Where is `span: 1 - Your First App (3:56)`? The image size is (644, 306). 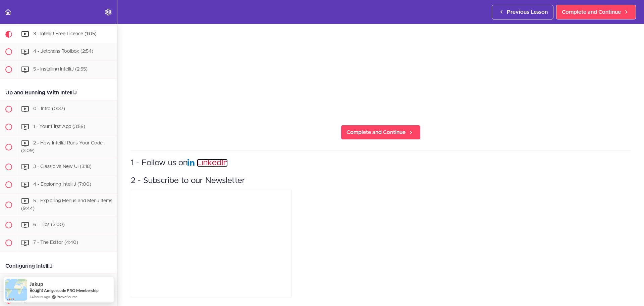 span: 1 - Your First App (3:56) is located at coordinates (59, 127).